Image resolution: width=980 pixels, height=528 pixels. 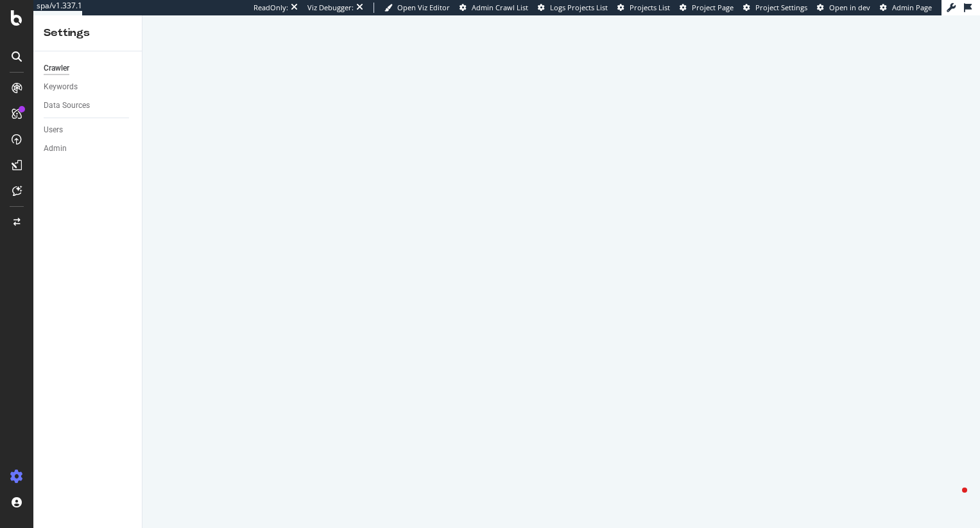 I want to click on span: Logs Projects List, so click(x=579, y=7).